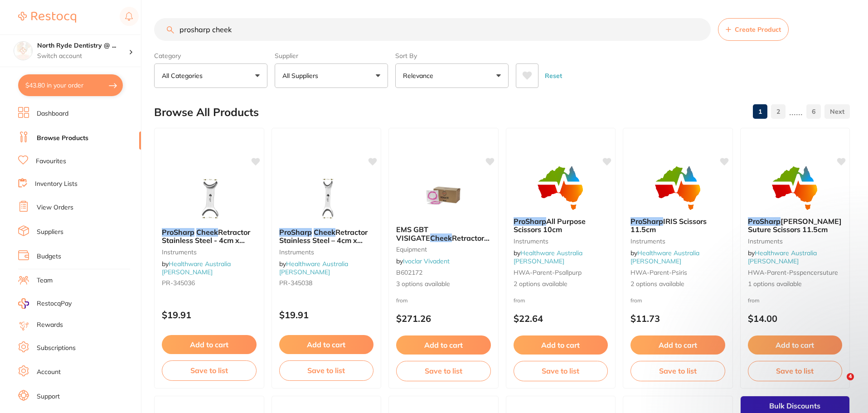 The image size is (868, 413). What do you see at coordinates (553, 76) in the screenshot?
I see `button: Reset` at bounding box center [553, 76].